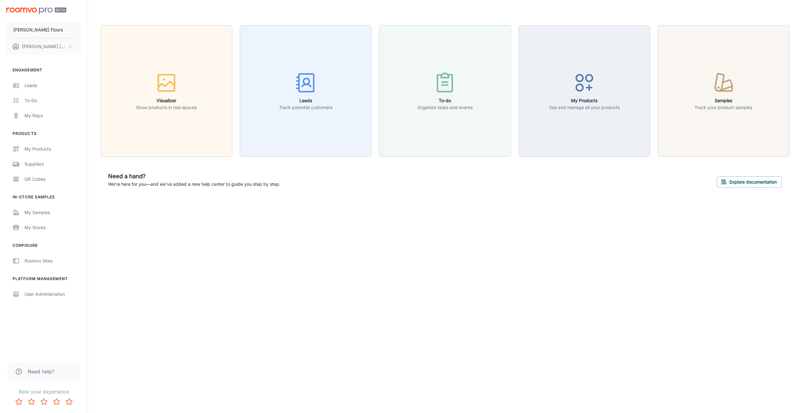  What do you see at coordinates (749, 182) in the screenshot?
I see `a: Explore documentation` at bounding box center [749, 182].